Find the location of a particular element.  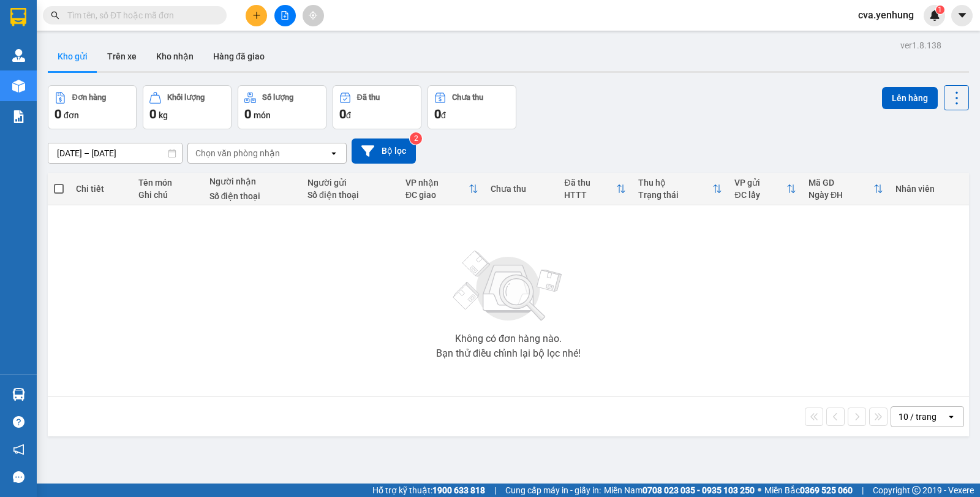

div: Người gửi is located at coordinates (350, 183).